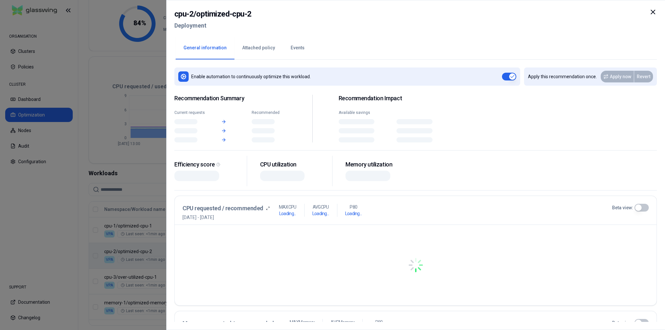  I want to click on h3: Memory requested / recommended, so click(228, 324).